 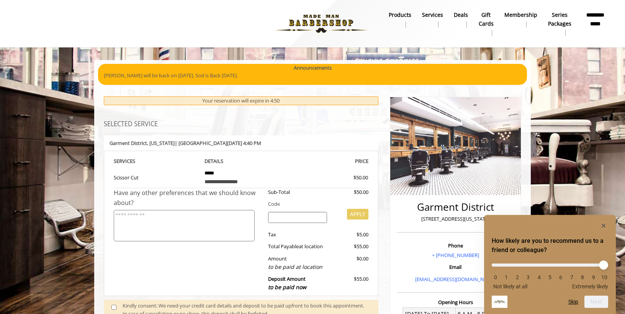 What do you see at coordinates (287, 287) in the screenshot?
I see `span: to be paid now` at bounding box center [287, 287].